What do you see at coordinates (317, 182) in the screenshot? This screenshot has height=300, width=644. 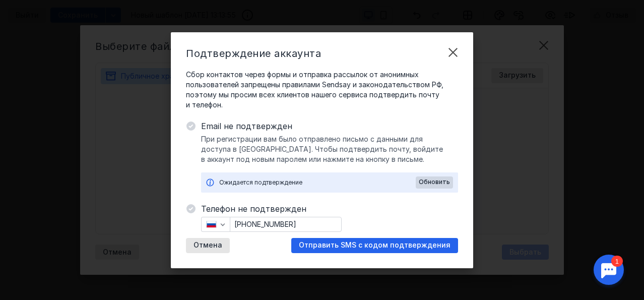 I see `div: Ожидается подтверждение` at bounding box center [317, 182].